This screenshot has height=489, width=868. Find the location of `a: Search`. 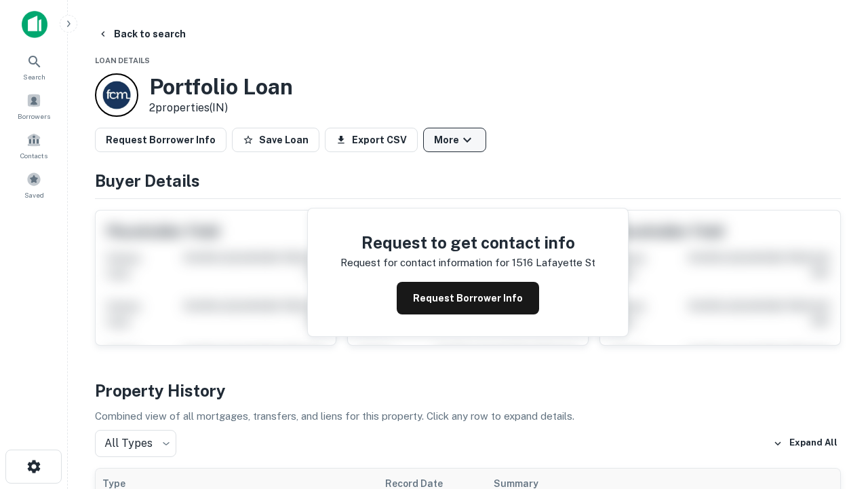

a: Search is located at coordinates (34, 67).